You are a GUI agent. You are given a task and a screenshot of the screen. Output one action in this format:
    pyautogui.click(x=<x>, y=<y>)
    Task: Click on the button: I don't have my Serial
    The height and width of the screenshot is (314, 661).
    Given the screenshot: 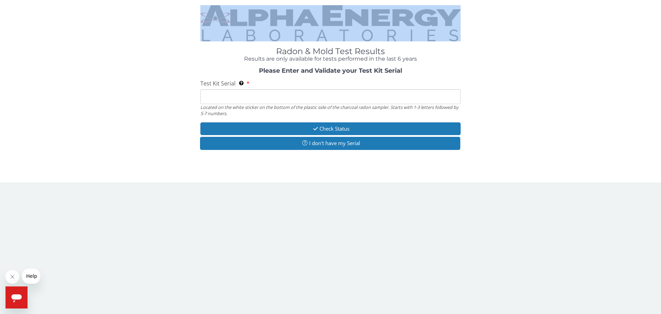 What is the action you would take?
    pyautogui.click(x=330, y=143)
    